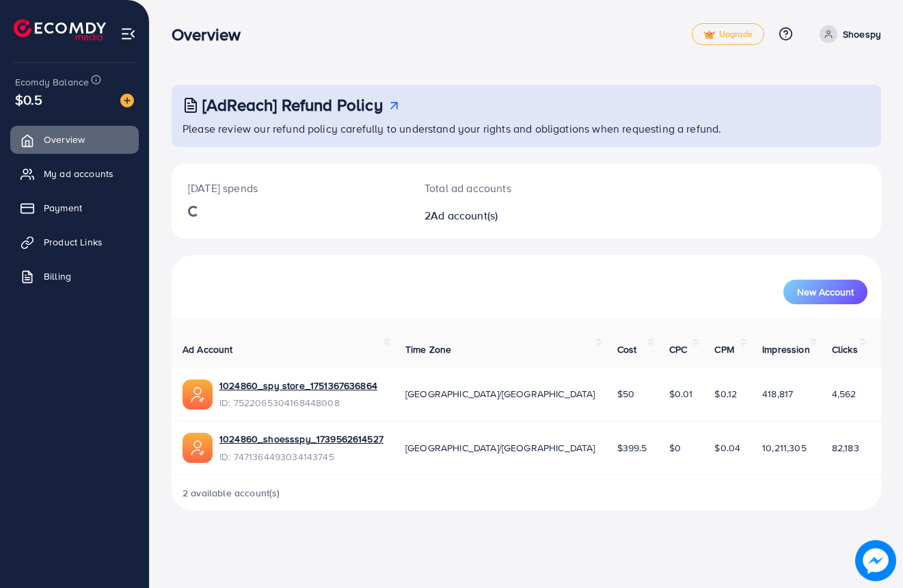 The image size is (903, 588). What do you see at coordinates (890, 394) in the screenshot?
I see `span: 1.09` at bounding box center [890, 394].